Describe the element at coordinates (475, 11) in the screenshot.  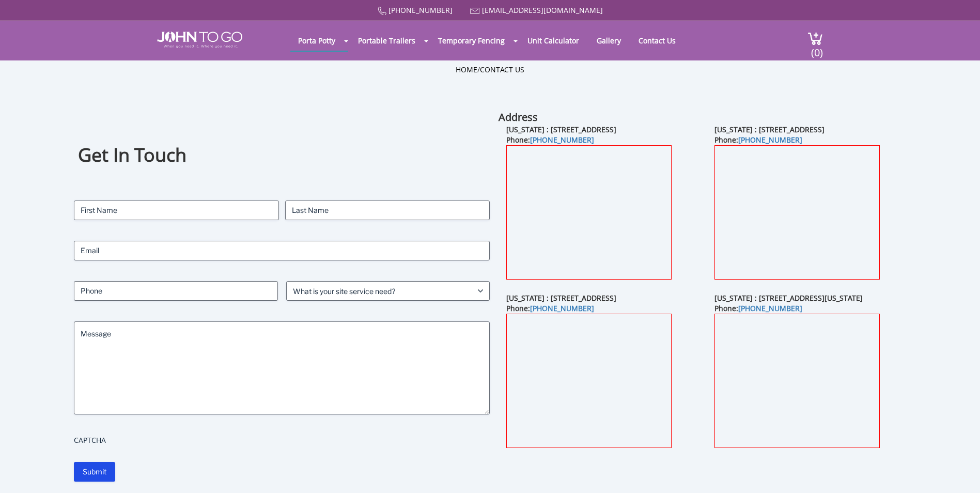
I see `img: Mail` at that location.